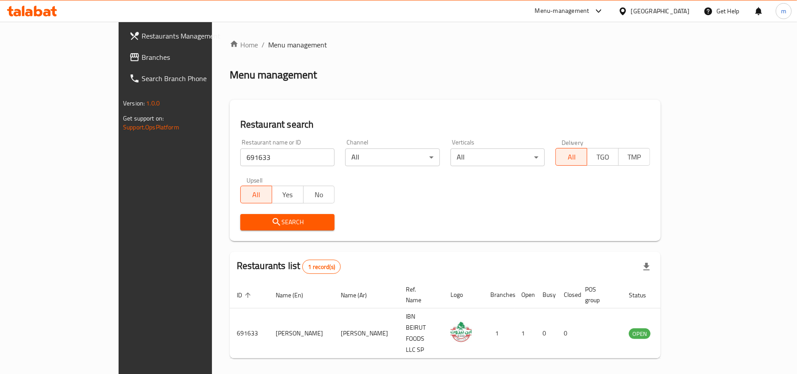  I want to click on h2: Restaurant search, so click(445, 124).